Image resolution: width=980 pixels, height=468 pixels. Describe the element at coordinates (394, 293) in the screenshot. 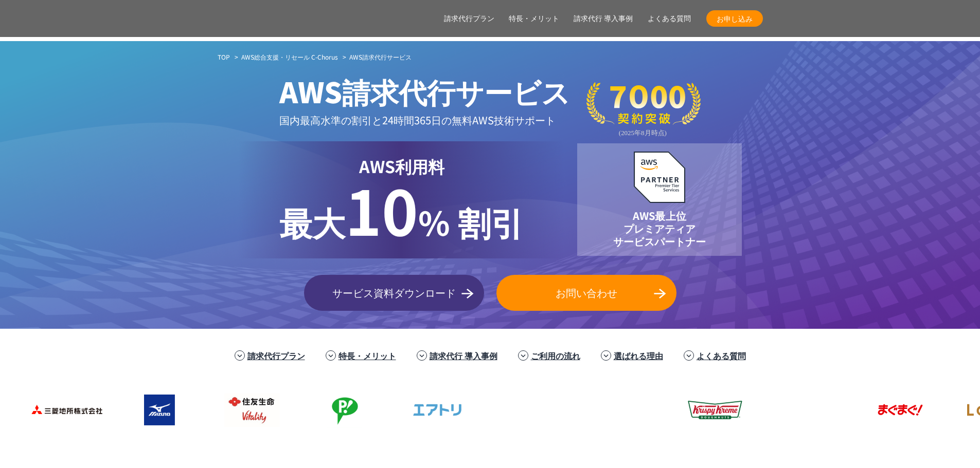

I see `a: サービス資料ダウンロード` at that location.